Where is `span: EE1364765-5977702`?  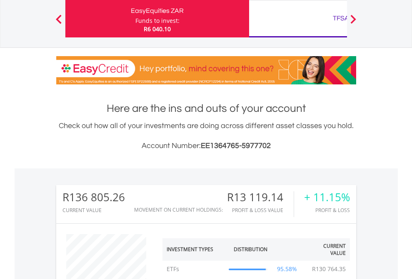
span: EE1364765-5977702 is located at coordinates (236, 146).